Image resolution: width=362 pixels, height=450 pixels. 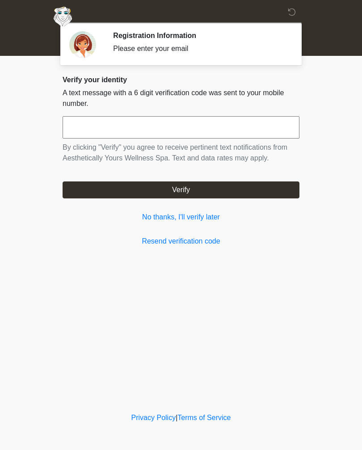 What do you see at coordinates (181, 153) in the screenshot?
I see `p: By clicking "Verify" you agree to receive pertinent text notifications from Aesthetically Yours W...` at bounding box center [181, 153].